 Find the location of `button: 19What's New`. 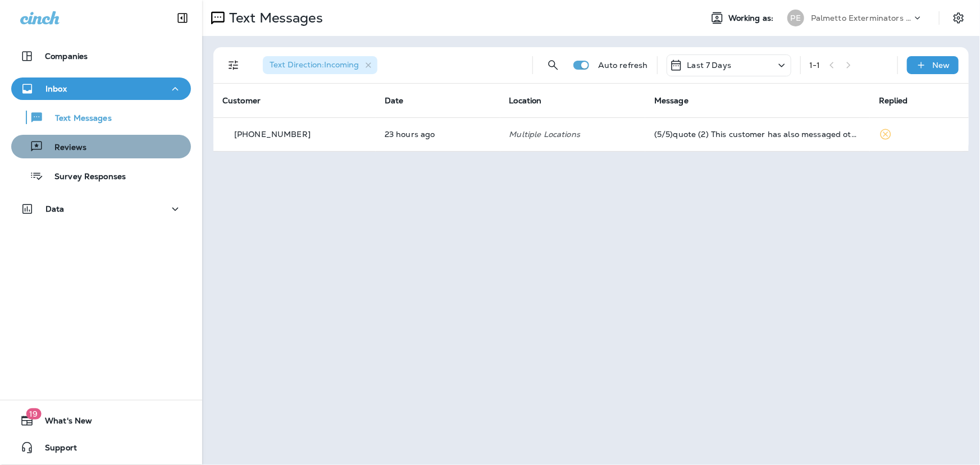

button: 19What's New is located at coordinates (101, 421).